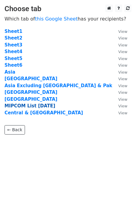 The image size is (136, 200). I want to click on div: Chat Widget, so click(121, 185).